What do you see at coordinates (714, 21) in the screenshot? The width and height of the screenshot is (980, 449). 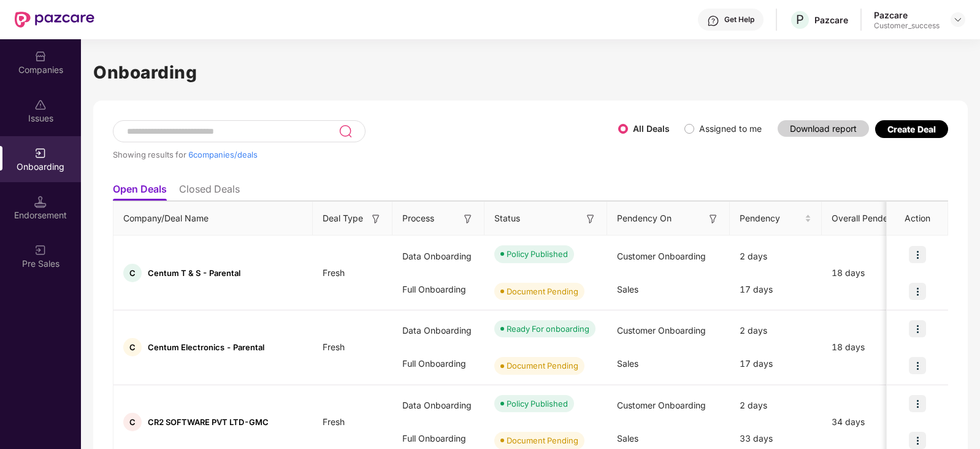 I see `img: svg+xml;base64,PHN2ZyBpZD0iSGVscC0zMngzMiIgeG1sbnM9Imh0dHA6Ly93d3cudzMub3JnLzIwMDAvc3ZnIiB3aWR0aD...` at bounding box center [714, 21].